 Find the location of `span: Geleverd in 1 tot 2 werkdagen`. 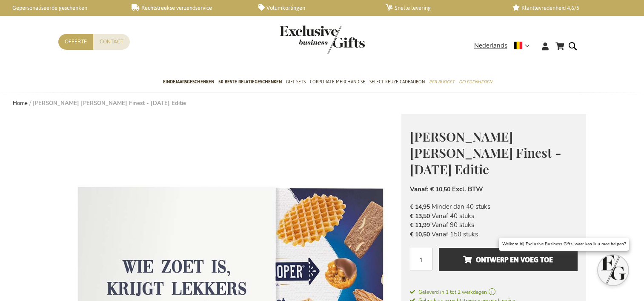

span: Geleverd in 1 tot 2 werkdagen is located at coordinates (493, 292).